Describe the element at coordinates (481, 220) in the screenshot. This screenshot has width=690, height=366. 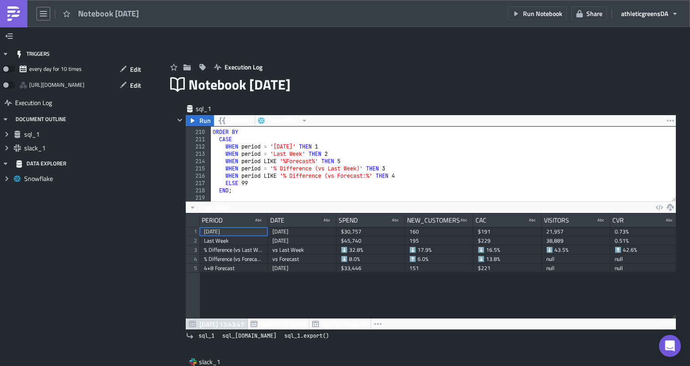
I see `div: CAC` at that location.